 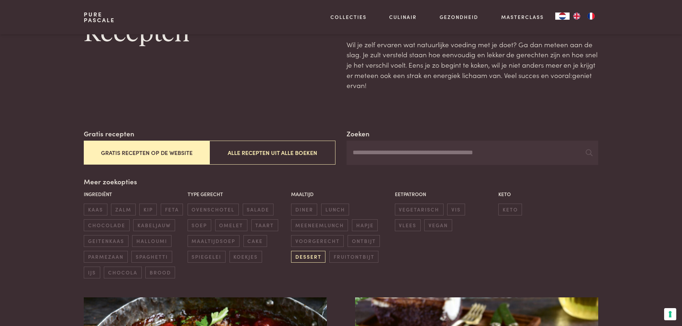 What do you see at coordinates (563, 16) in the screenshot?
I see `div: Language` at bounding box center [563, 16].